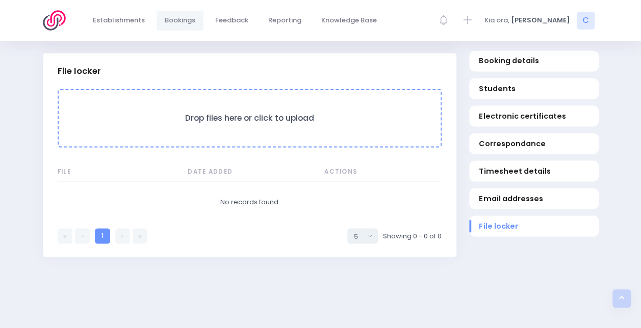 The image size is (641, 328). What do you see at coordinates (534, 61) in the screenshot?
I see `a: Booking details` at bounding box center [534, 61].